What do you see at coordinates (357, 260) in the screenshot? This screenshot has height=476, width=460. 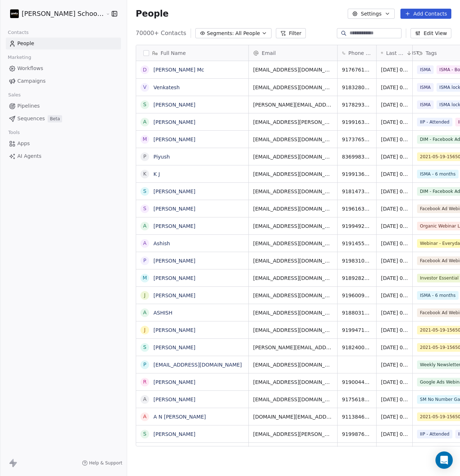 I see `span: 919831021211` at bounding box center [357, 260].